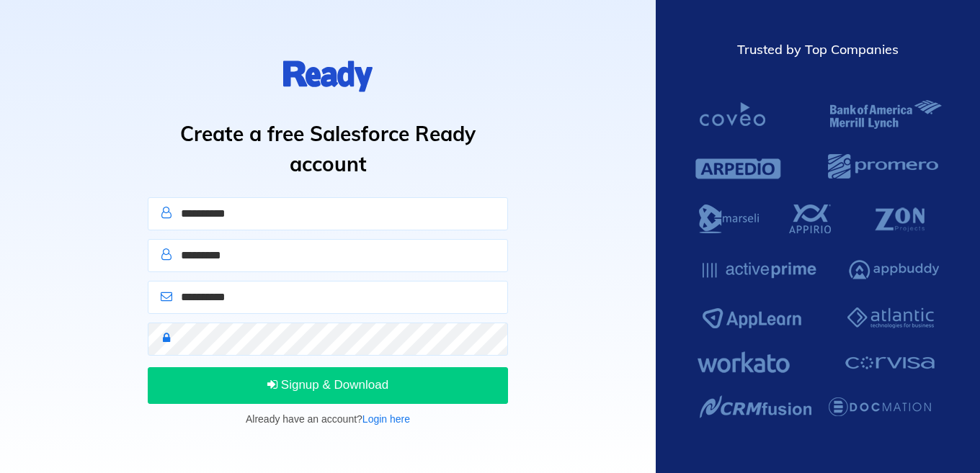  I want to click on div: Trusted by Top Companies, so click(817, 49).